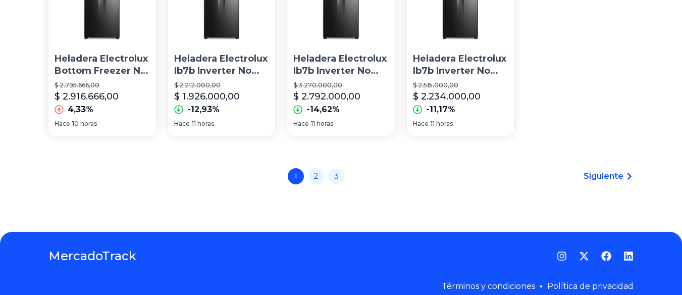  I want to click on p: Heladera Electrolux Bottom Freezer No Frost 527l Negra Ib7b, so click(102, 65).